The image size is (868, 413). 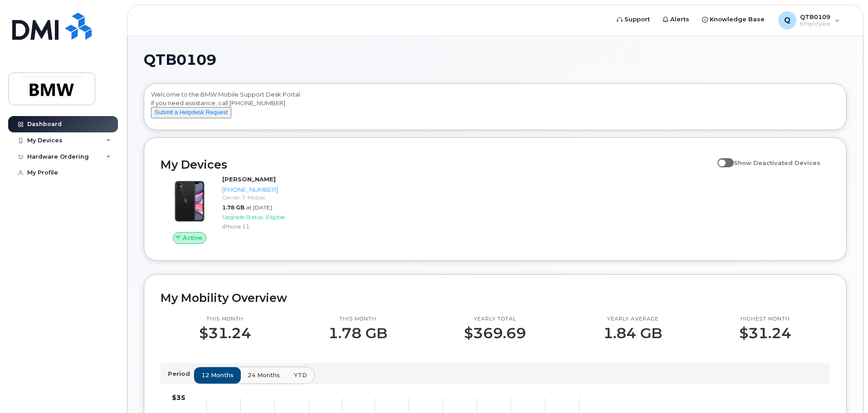 I want to click on div: Carrier: T-Mobile, so click(x=269, y=197).